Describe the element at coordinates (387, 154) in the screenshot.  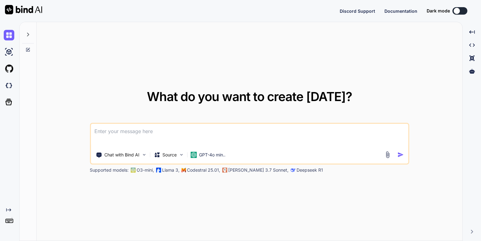
I see `img: attachment` at that location.